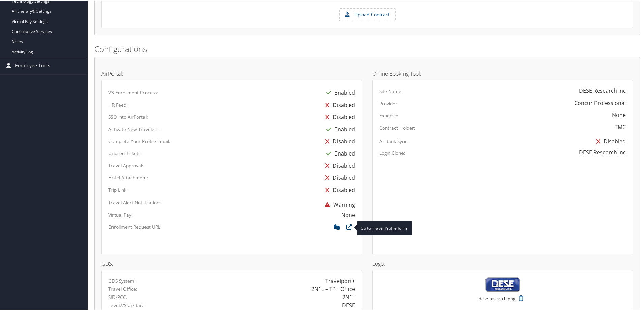 The image size is (644, 310). Describe the element at coordinates (128, 177) in the screenshot. I see `label: Hotel Attachment:` at that location.